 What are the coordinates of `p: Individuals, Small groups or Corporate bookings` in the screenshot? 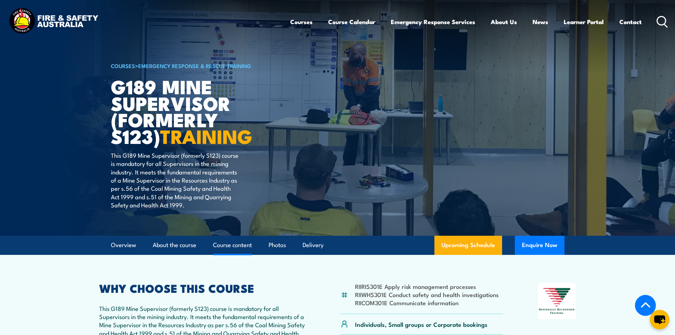 It's located at (421, 324).